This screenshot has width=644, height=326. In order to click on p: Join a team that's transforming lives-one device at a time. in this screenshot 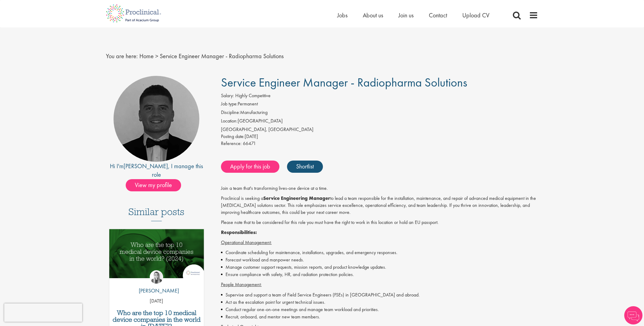, I will do `click(380, 188)`.